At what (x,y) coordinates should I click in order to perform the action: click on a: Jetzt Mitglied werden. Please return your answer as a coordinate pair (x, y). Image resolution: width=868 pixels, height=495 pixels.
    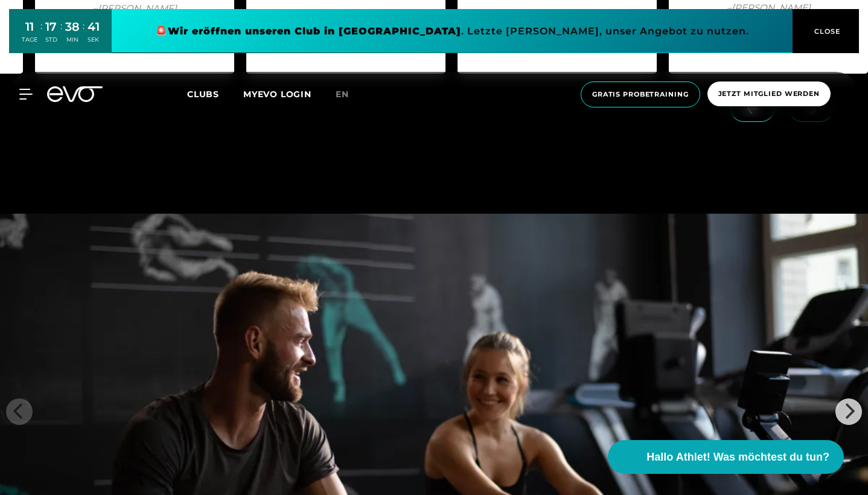
    Looking at the image, I should click on (769, 94).